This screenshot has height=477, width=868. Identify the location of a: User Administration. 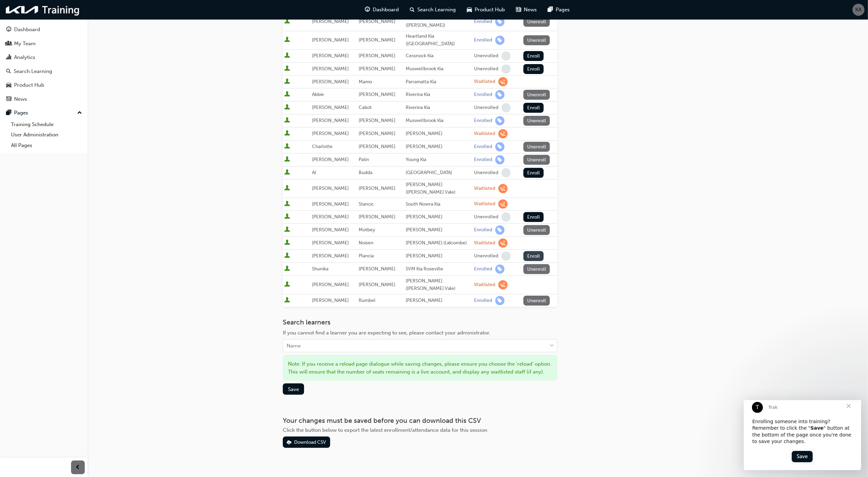
(47, 135).